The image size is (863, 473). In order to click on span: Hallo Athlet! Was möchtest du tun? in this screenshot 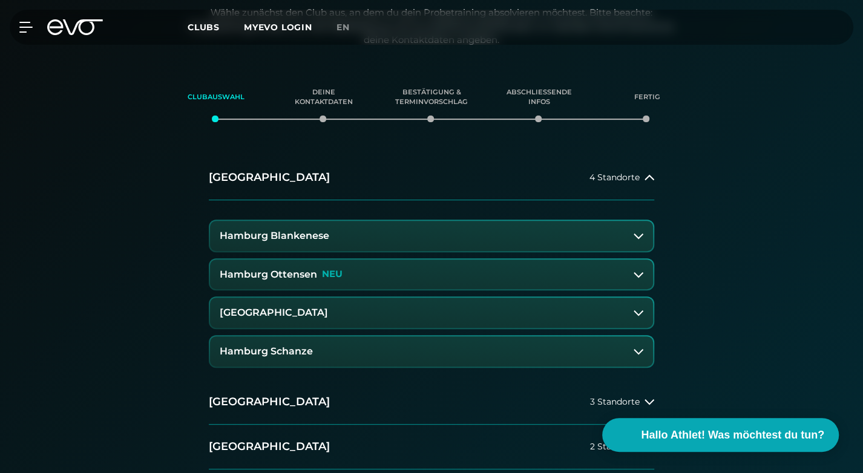, I will do `click(732, 435)`.